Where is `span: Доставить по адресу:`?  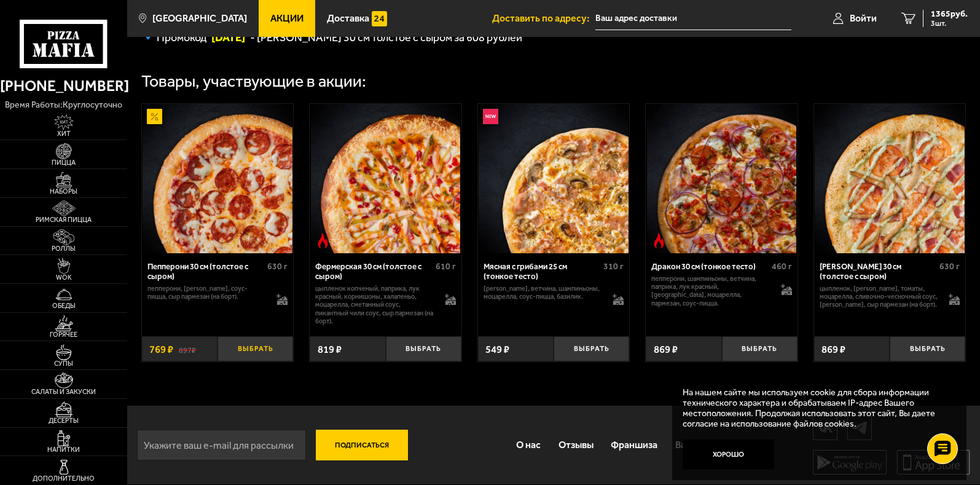 span: Доставить по адресу: is located at coordinates (544, 18).